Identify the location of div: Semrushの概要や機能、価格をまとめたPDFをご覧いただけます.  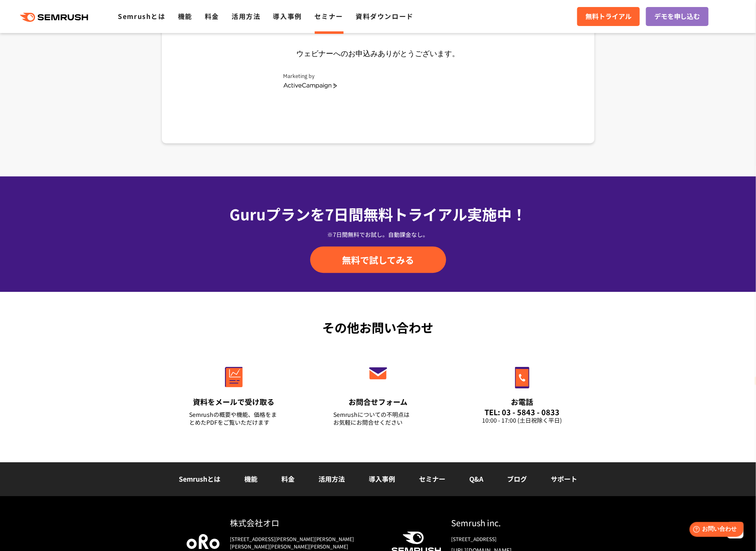
(234, 418).